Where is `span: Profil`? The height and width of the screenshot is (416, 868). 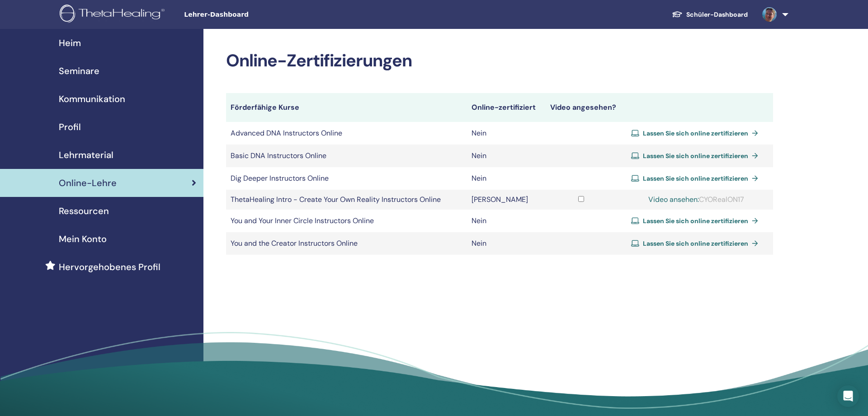
span: Profil is located at coordinates (69, 127).